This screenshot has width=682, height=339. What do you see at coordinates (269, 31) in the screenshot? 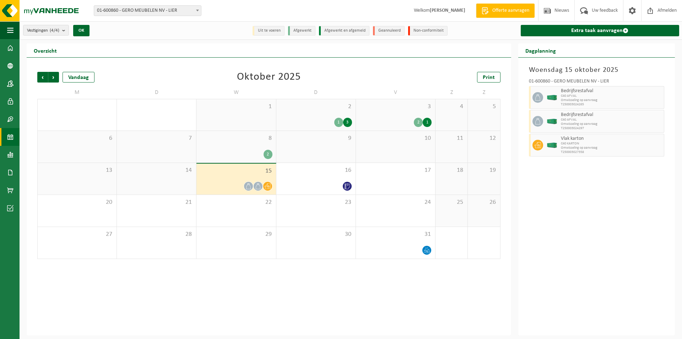
I see `li: Uit te voeren` at bounding box center [269, 31].